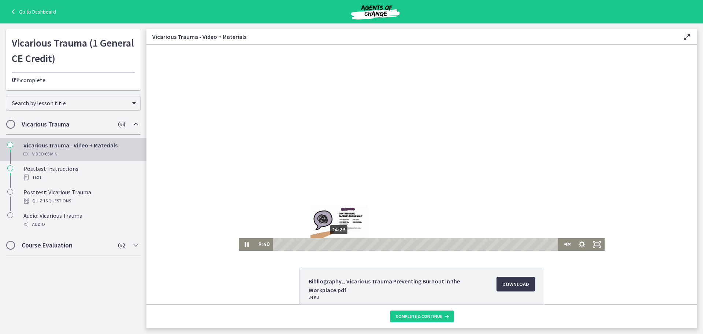 The height and width of the screenshot is (334, 703). What do you see at coordinates (81, 201) in the screenshot?
I see `div: Quiz` at bounding box center [81, 201].